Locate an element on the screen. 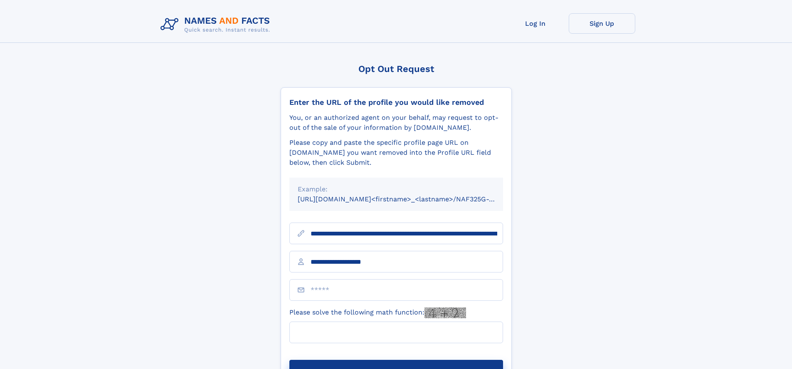  div: You, or an authorized agent on your behalf, may request to opt-out of the sale of your informatio... is located at coordinates (396, 123).